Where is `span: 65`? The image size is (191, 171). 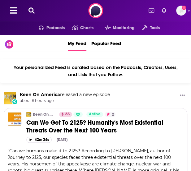 span: 65 is located at coordinates (68, 114).